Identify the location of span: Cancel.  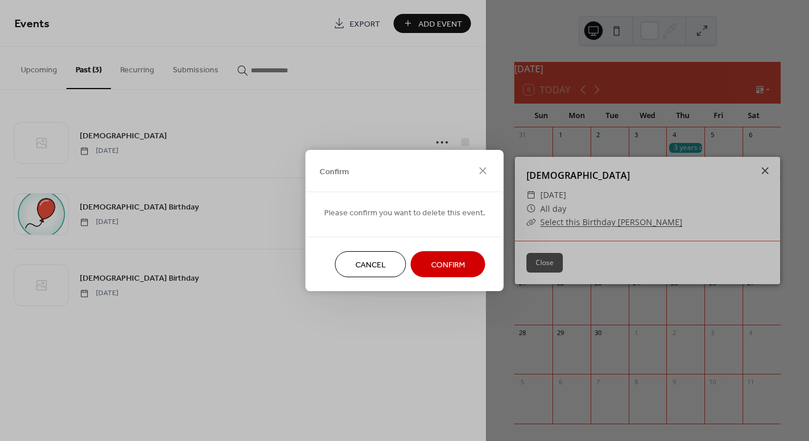
(371, 265).